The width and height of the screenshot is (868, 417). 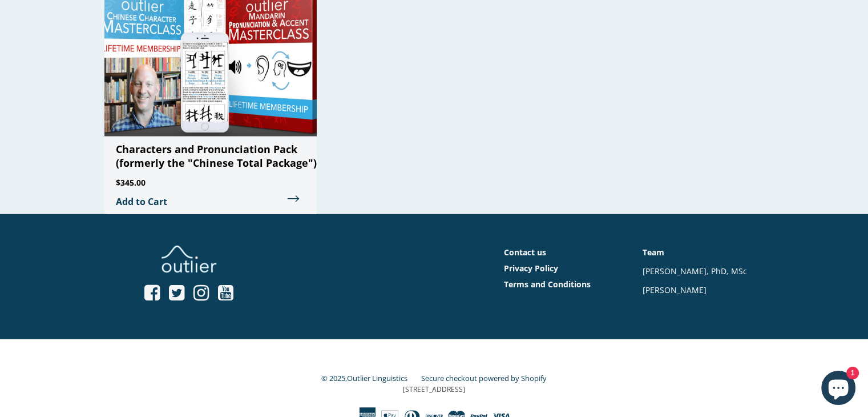 What do you see at coordinates (125, 182) in the screenshot?
I see `span: $345.00` at bounding box center [125, 182].